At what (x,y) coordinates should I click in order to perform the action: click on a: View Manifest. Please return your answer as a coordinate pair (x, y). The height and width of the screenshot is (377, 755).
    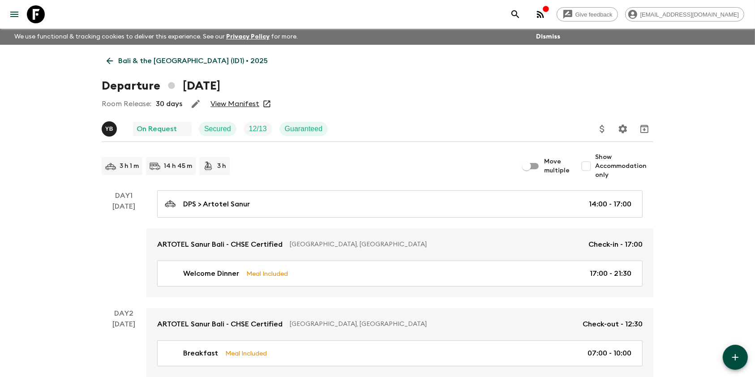
    Looking at the image, I should click on (235, 104).